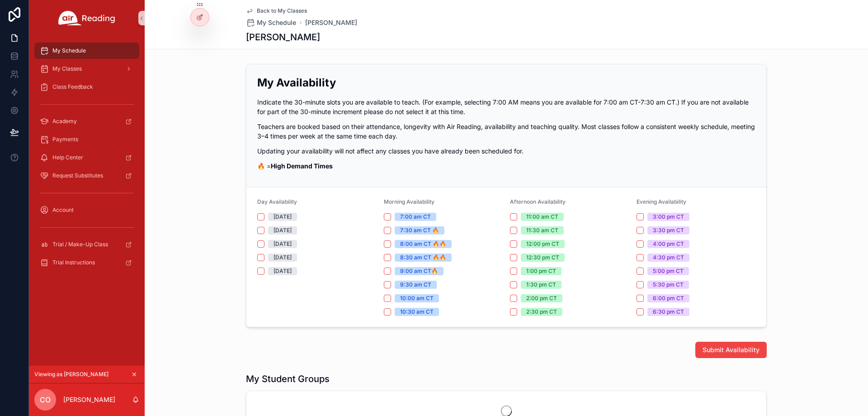  What do you see at coordinates (282, 11) in the screenshot?
I see `span: Back to My Classes` at bounding box center [282, 11].